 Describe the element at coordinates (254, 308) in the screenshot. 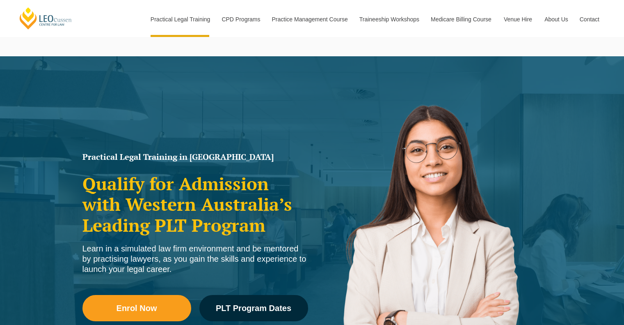

I see `span: PLT Program Dates` at that location.